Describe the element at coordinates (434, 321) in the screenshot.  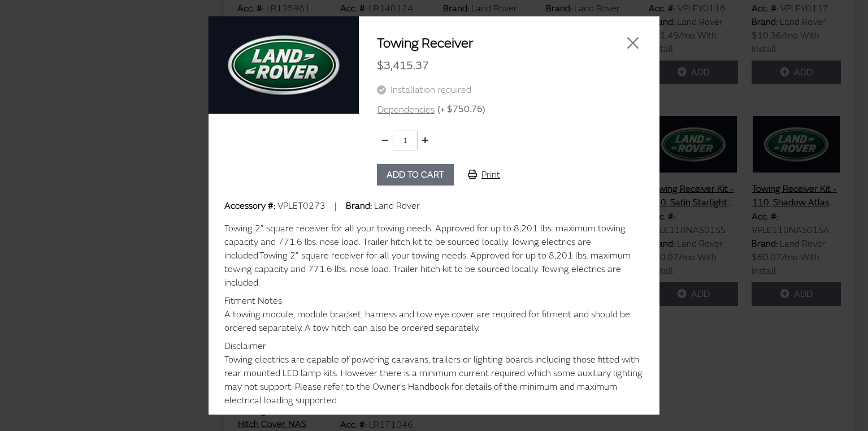
I see `div: A towing module, module bracket, harness and tow eye cover are required for fitment and should be...` at that location.